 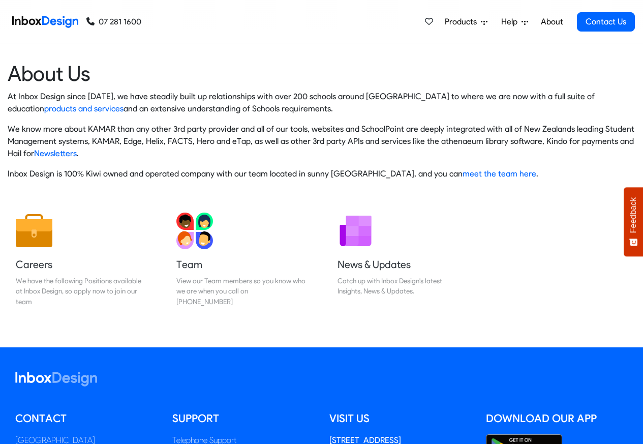 What do you see at coordinates (400, 418) in the screenshot?
I see `h5: Visit us` at bounding box center [400, 418].